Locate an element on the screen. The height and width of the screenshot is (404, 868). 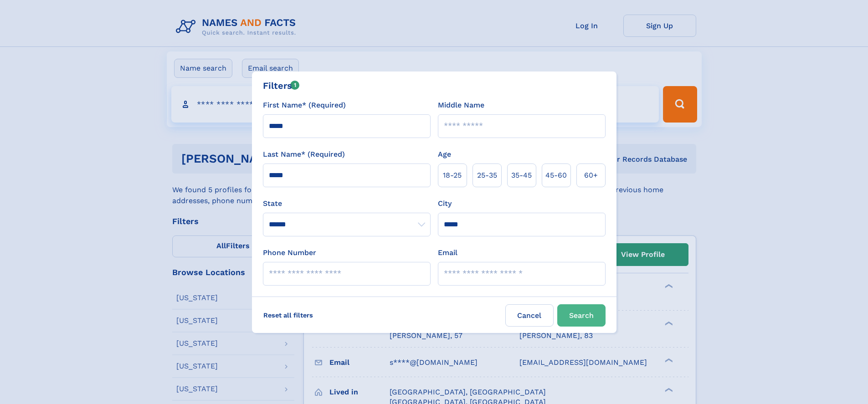
label: Phone Number is located at coordinates (290, 253).